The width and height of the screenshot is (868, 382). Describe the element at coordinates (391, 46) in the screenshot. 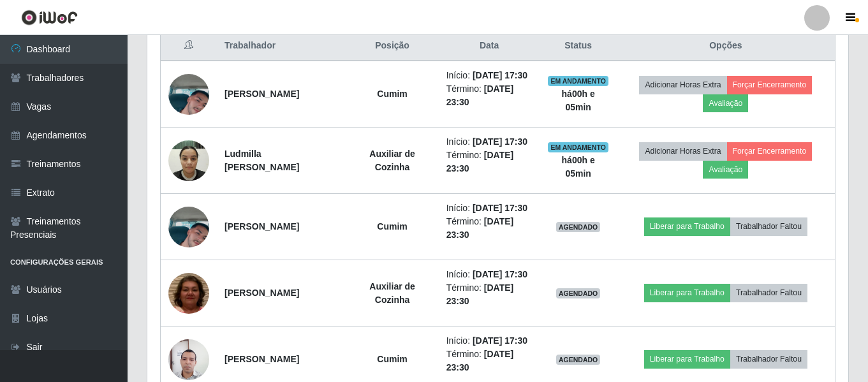

I see `th: Posição` at that location.